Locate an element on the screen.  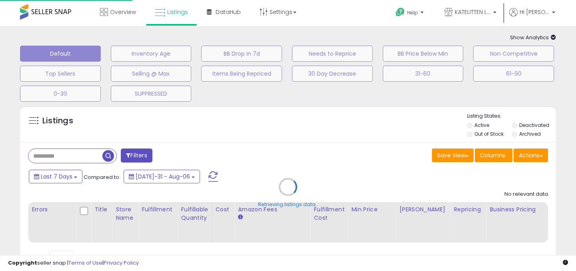
button: Needs to Reprice is located at coordinates (332, 54).